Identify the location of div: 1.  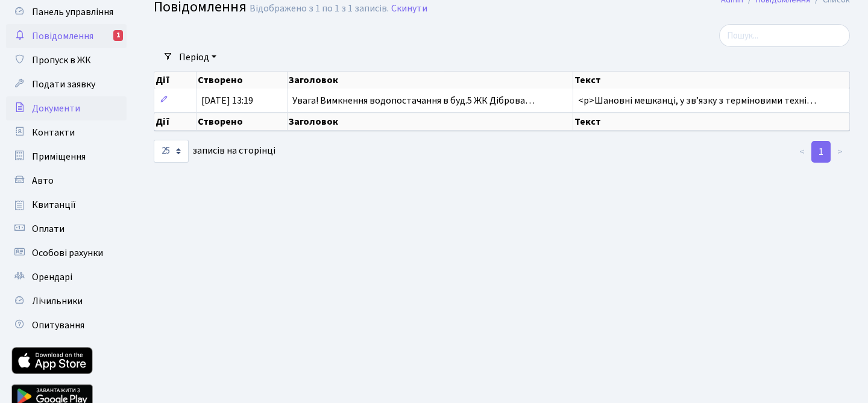
(118, 36).